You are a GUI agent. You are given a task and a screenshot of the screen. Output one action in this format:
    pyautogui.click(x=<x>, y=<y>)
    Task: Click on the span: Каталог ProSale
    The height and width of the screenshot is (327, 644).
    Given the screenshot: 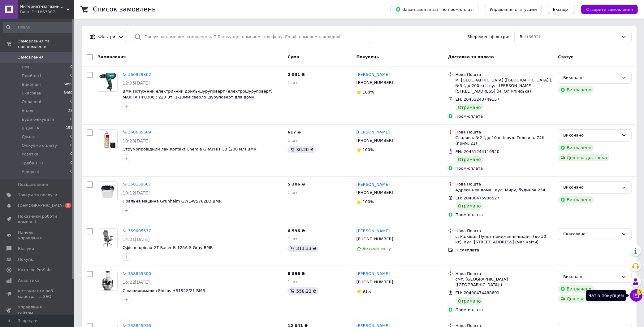 What is the action you would take?
    pyautogui.click(x=35, y=270)
    